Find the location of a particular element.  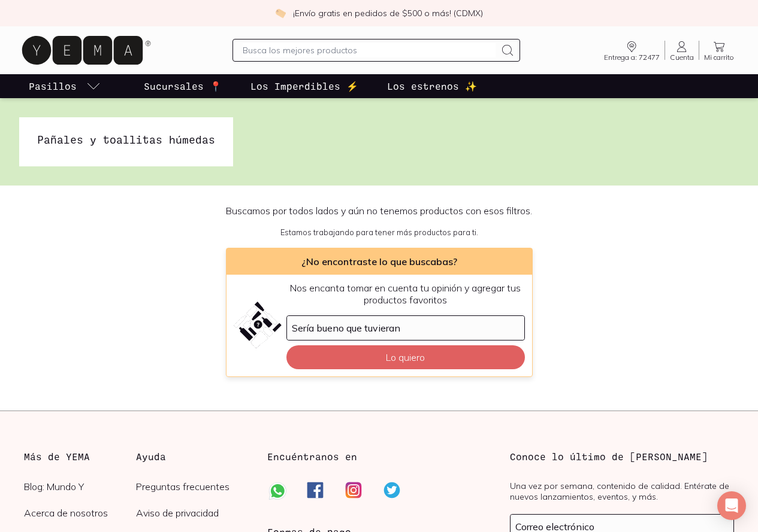

a: Los Imperdibles ⚡️ is located at coordinates (305, 86).